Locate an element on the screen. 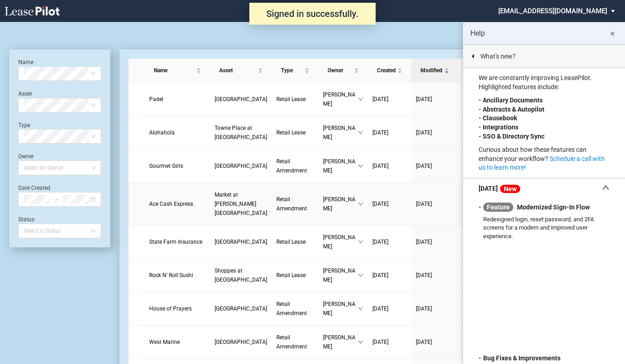  label: Asset is located at coordinates (25, 94).